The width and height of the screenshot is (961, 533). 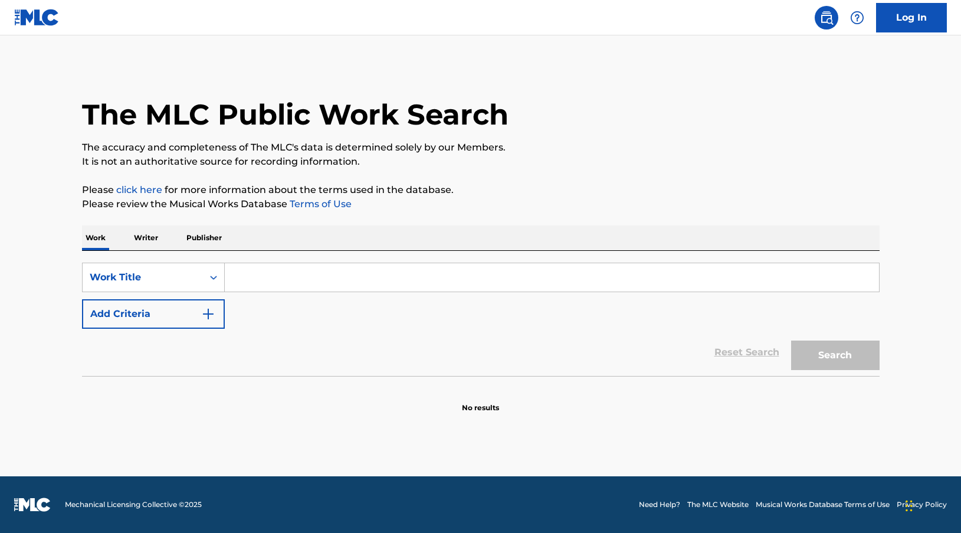 What do you see at coordinates (37, 17) in the screenshot?
I see `img: MLC Logo` at bounding box center [37, 17].